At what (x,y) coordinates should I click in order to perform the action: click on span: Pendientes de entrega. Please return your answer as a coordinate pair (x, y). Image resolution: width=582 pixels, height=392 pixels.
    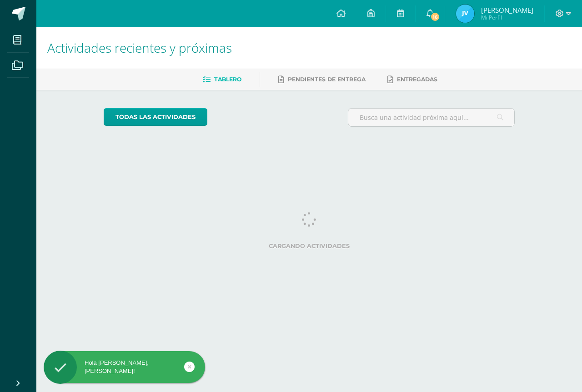
    Looking at the image, I should click on (326, 79).